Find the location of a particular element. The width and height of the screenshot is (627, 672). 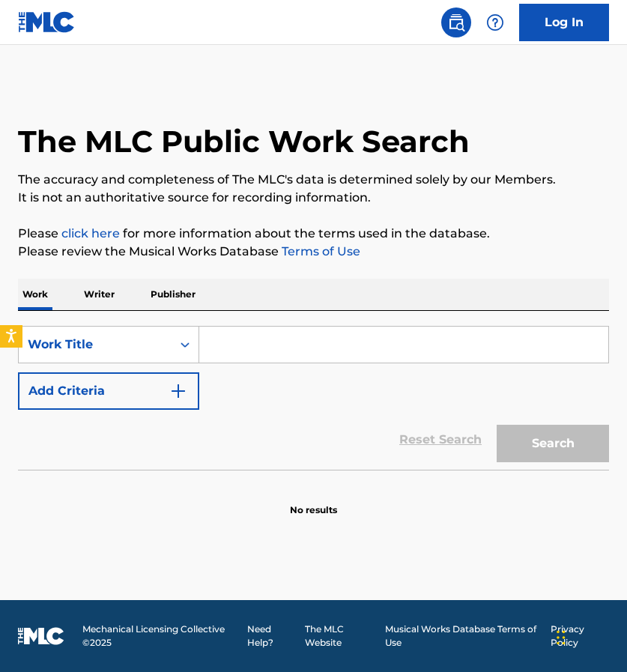

a: click here is located at coordinates (91, 233).